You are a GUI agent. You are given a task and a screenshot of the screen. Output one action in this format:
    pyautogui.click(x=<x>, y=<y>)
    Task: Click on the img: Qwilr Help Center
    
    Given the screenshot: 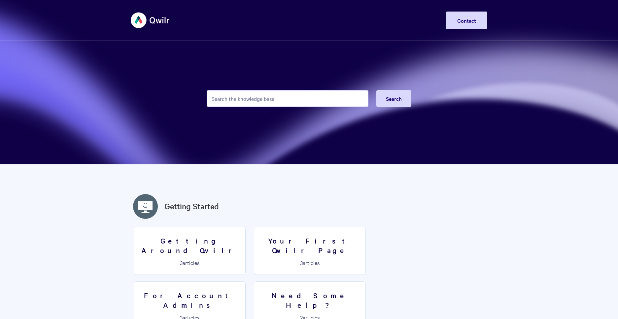 What is the action you would take?
    pyautogui.click(x=150, y=20)
    